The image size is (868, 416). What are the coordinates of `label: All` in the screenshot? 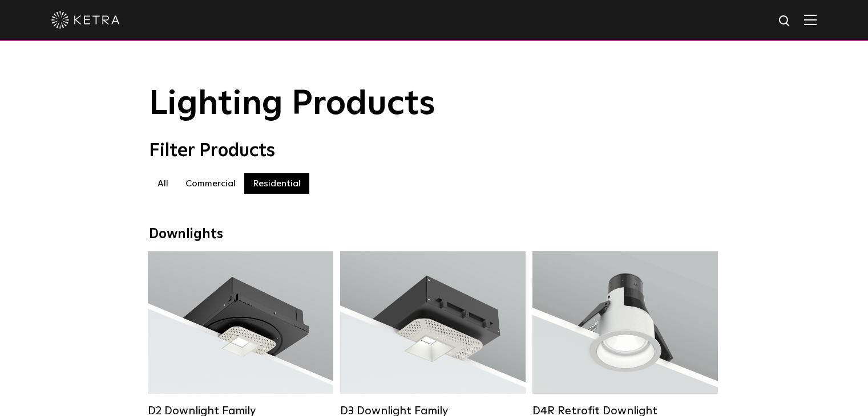 It's located at (163, 183).